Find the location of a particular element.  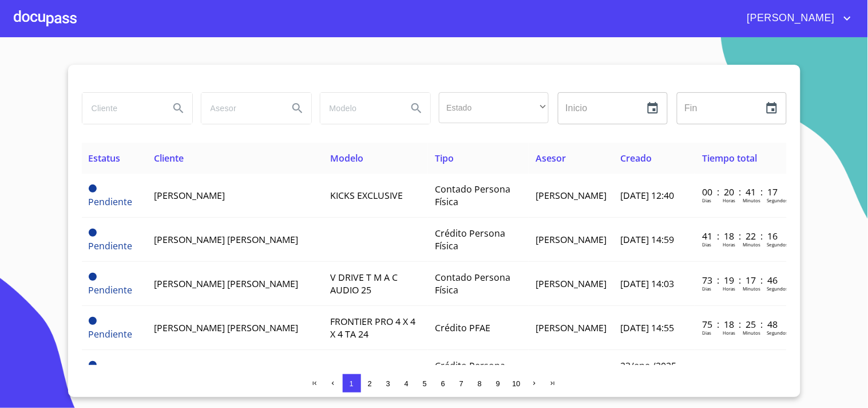

button: 2 is located at coordinates (370, 383).